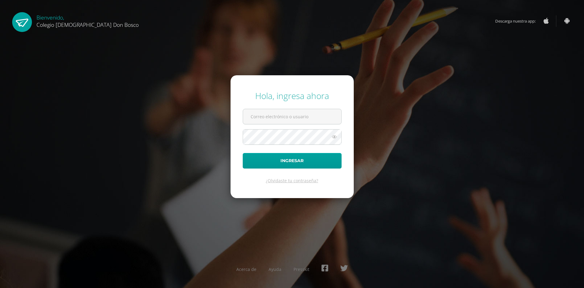 This screenshot has width=584, height=288. What do you see at coordinates (246, 269) in the screenshot?
I see `a: Acerca de` at bounding box center [246, 269].